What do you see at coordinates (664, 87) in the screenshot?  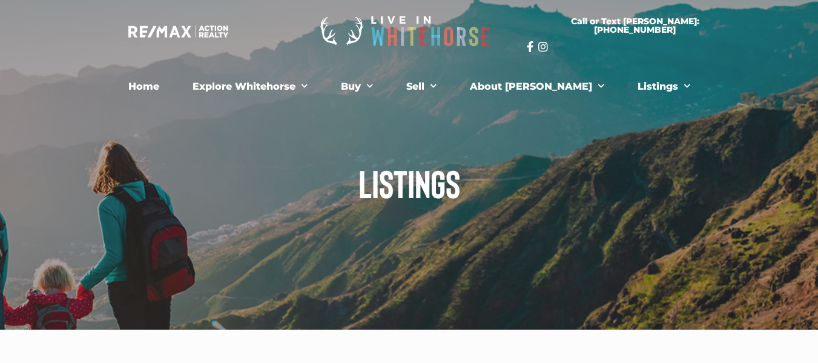 I see `a: Listings` at bounding box center [664, 87].